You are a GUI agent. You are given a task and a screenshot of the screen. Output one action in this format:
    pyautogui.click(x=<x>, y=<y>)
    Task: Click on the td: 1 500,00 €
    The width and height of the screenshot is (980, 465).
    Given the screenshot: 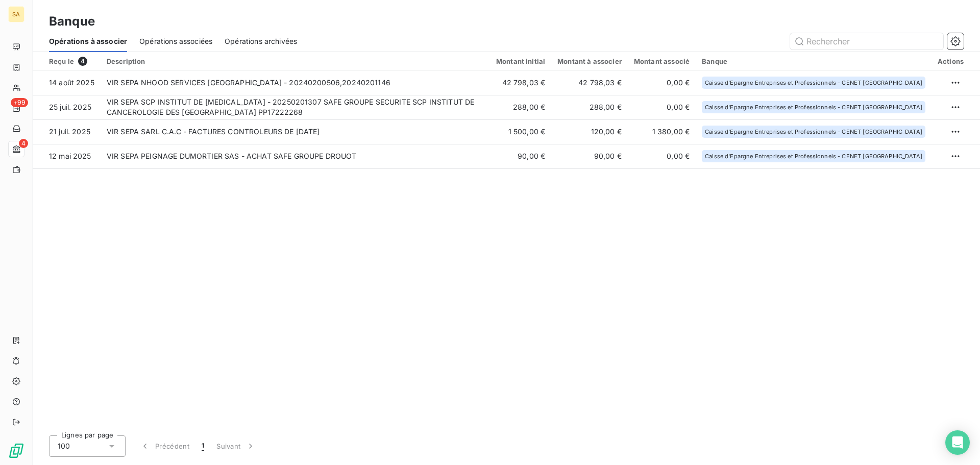 What is the action you would take?
    pyautogui.click(x=520, y=132)
    